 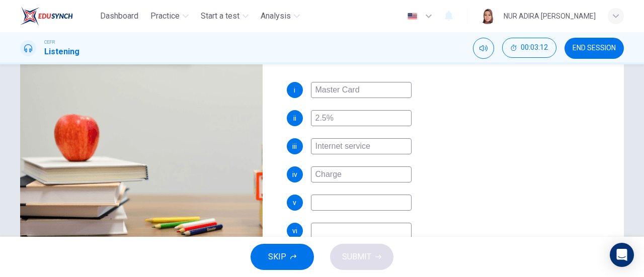 What do you see at coordinates (294, 147) in the screenshot?
I see `span: iii` at bounding box center [294, 147].